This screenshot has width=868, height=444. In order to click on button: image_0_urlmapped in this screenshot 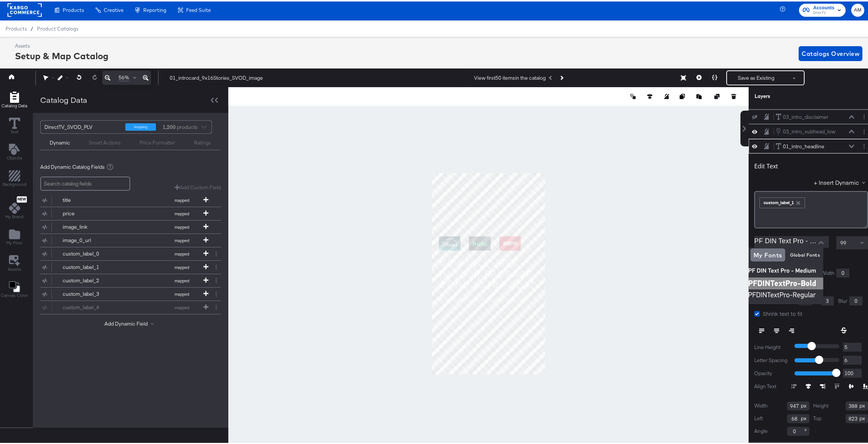, I will do `click(126, 239)`.